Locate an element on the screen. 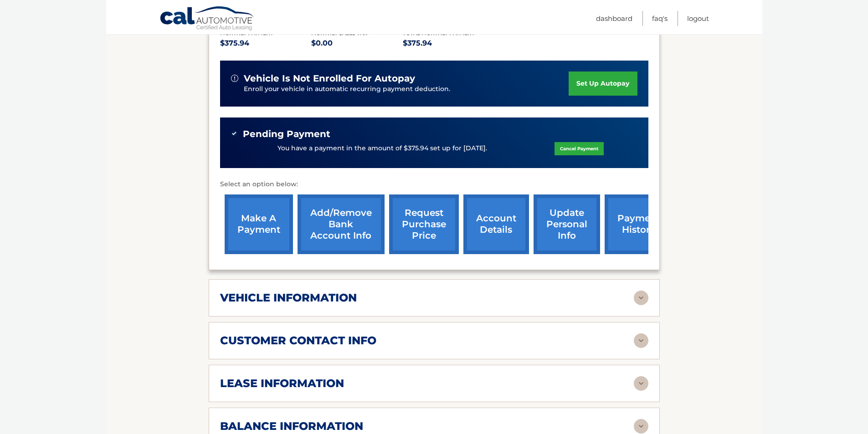 The width and height of the screenshot is (868, 434). a: payment history is located at coordinates (639, 224).